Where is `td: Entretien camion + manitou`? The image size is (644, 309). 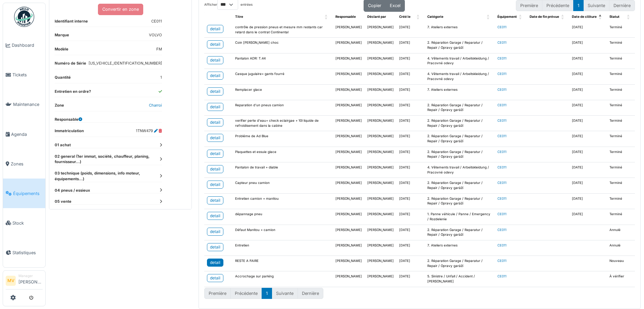 td: Entretien camion + manitou is located at coordinates (283, 201).